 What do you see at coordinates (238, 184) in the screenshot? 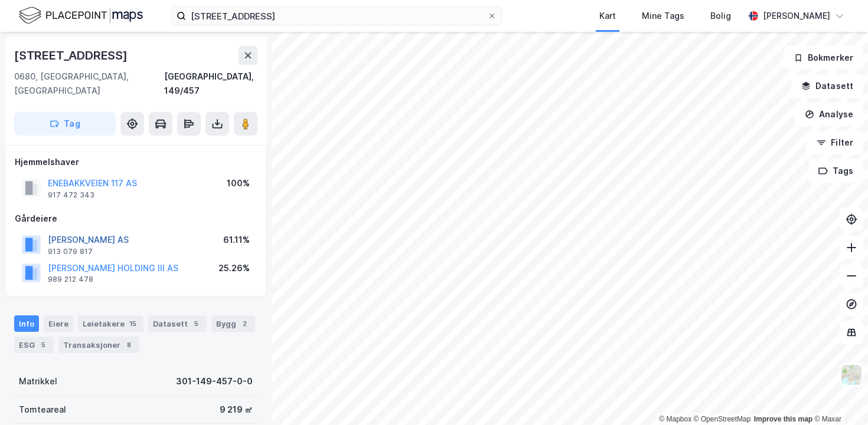
I see `div: 100%` at bounding box center [238, 184].